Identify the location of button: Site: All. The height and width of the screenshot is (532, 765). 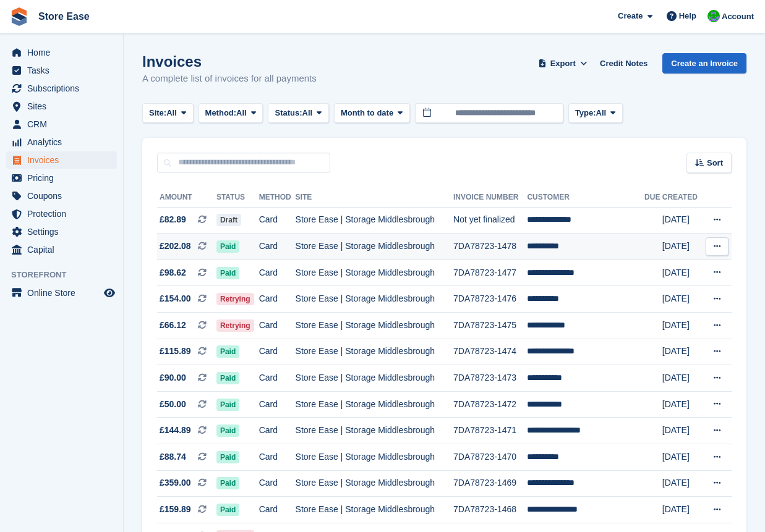
(167, 113).